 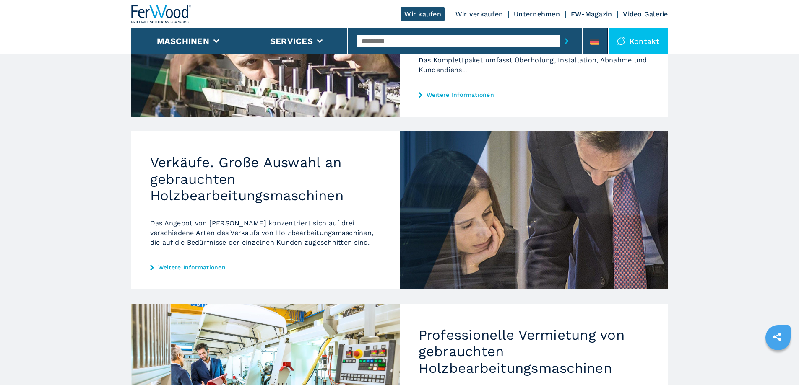 I want to click on a: Unternehmen, so click(x=537, y=14).